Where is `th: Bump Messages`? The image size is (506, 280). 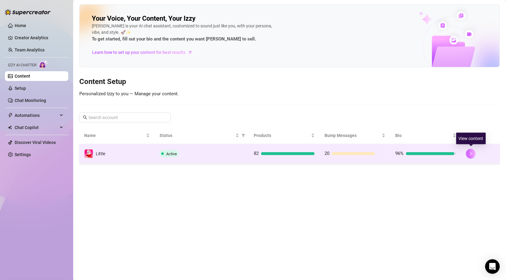 th: Bump Messages is located at coordinates (355, 136).